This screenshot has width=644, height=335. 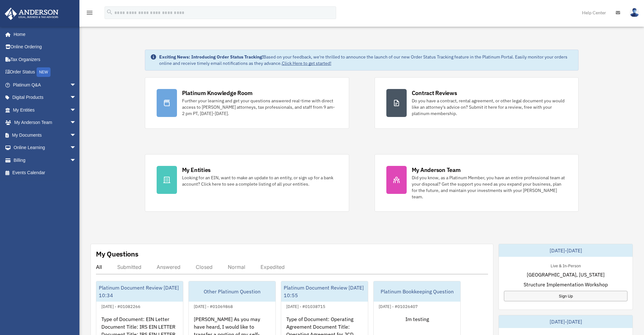 I want to click on div: Based on your feedback, we're thrilled to announce the launch of our new Order Status Tracking fe..., so click(x=366, y=60).